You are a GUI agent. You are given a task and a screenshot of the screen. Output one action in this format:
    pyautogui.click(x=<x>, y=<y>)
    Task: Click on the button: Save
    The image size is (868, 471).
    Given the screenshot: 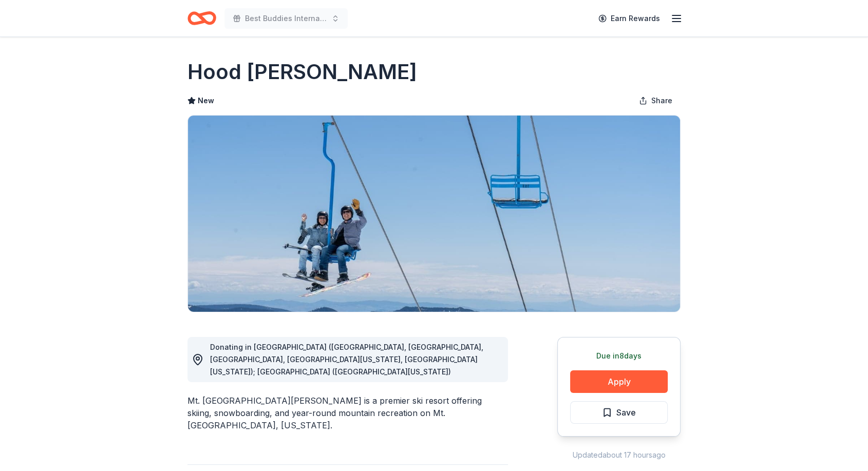 What is the action you would take?
    pyautogui.click(x=619, y=412)
    